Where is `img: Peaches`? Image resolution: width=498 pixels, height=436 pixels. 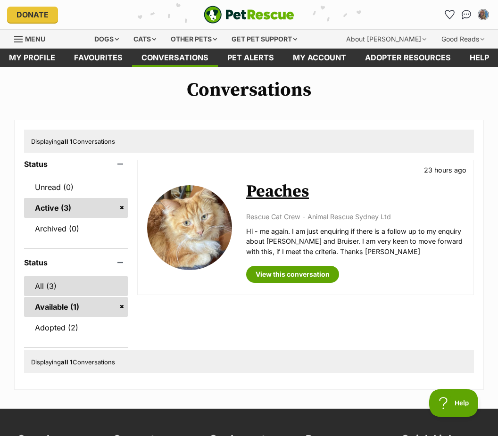 img: Peaches is located at coordinates (190, 228).